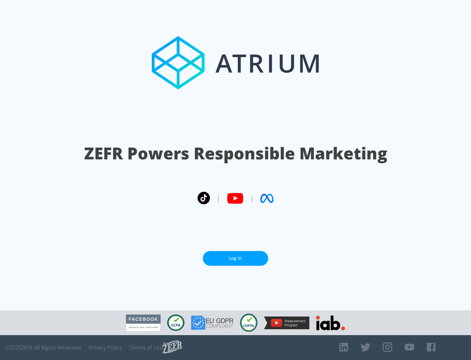 The height and width of the screenshot is (360, 471). What do you see at coordinates (143, 323) in the screenshot?
I see `img: Facebook Marketing Partner` at bounding box center [143, 323].